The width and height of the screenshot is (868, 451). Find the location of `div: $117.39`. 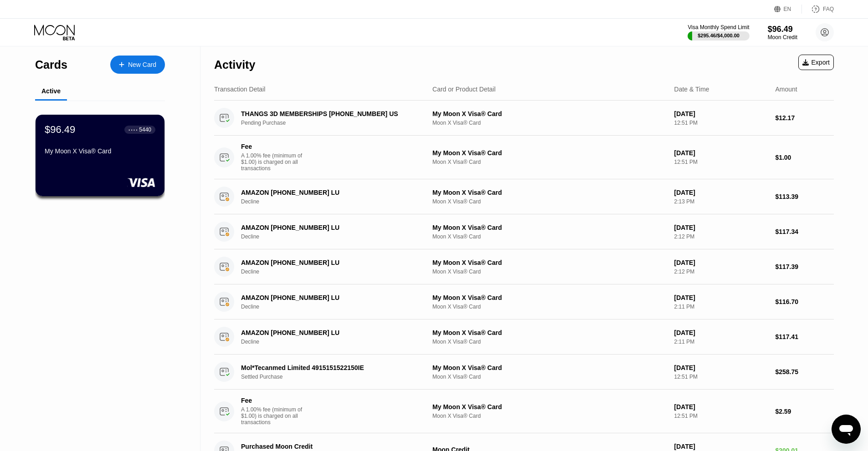

div: $117.39 is located at coordinates (804, 267).